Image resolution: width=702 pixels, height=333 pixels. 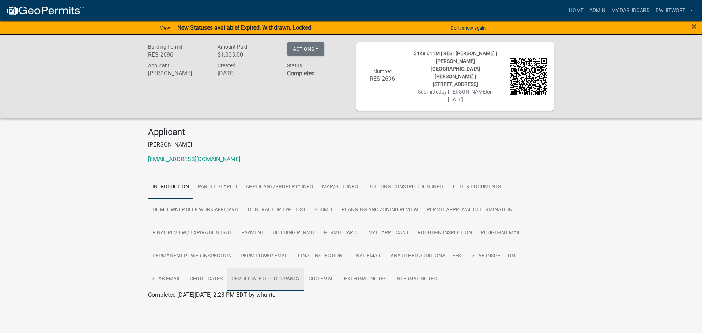 What do you see at coordinates (322, 279) in the screenshot?
I see `a: COO Email` at bounding box center [322, 279].